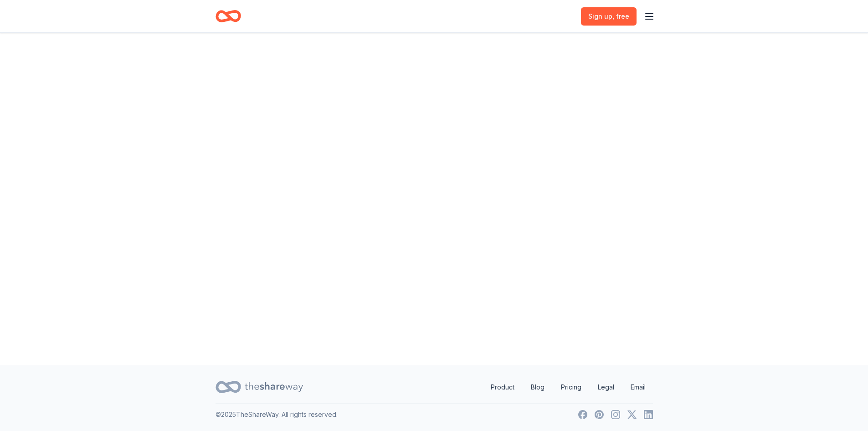  What do you see at coordinates (568, 387) in the screenshot?
I see `nav: quick links` at bounding box center [568, 387].